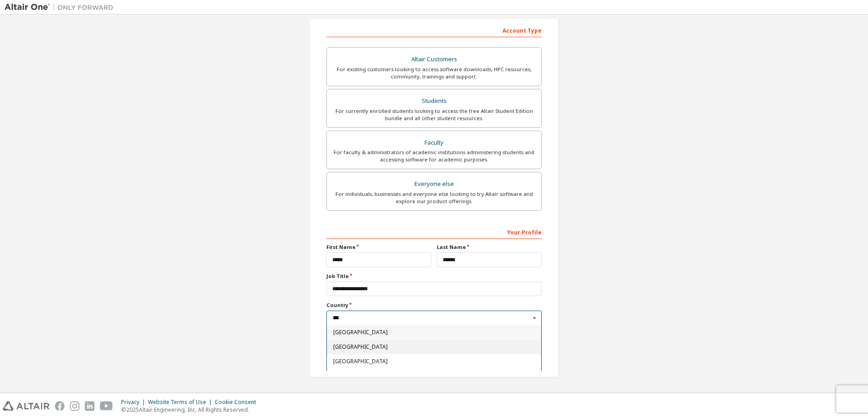 This screenshot has width=868, height=419. What do you see at coordinates (60, 406) in the screenshot?
I see `img: facebook.svg` at bounding box center [60, 406].